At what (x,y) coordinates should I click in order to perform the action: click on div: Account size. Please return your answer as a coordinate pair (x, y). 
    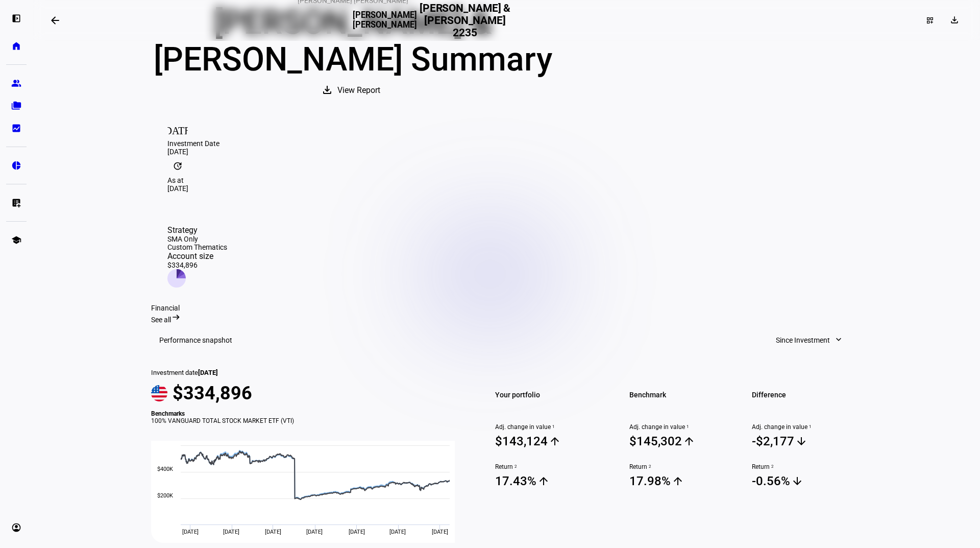
    Looking at the image, I should click on (197, 256).